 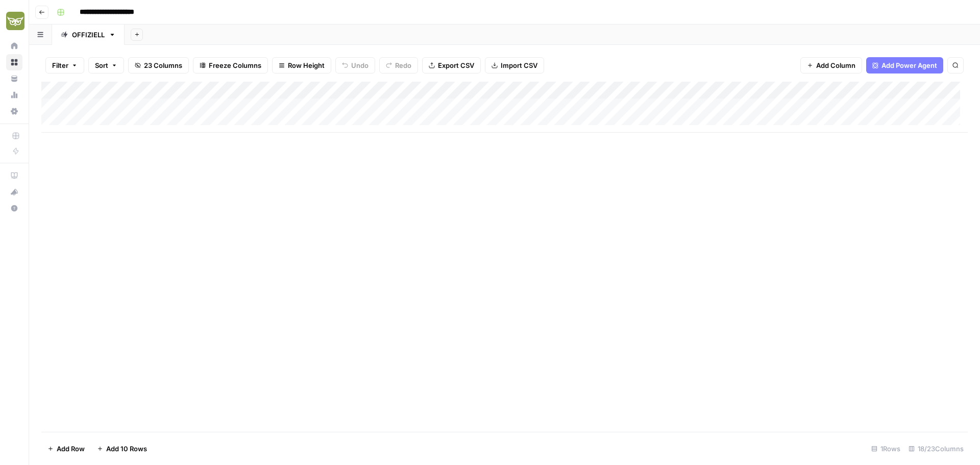 I want to click on button: Row Height, so click(x=302, y=65).